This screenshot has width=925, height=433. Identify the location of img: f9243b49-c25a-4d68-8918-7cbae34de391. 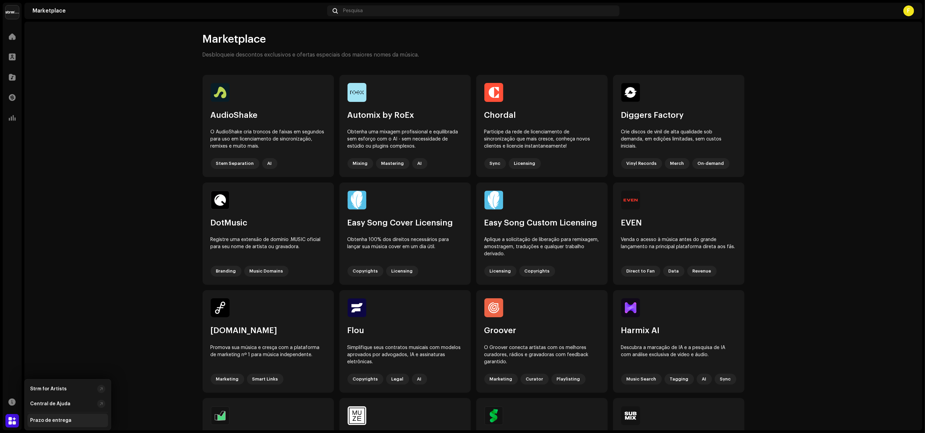
(494, 308).